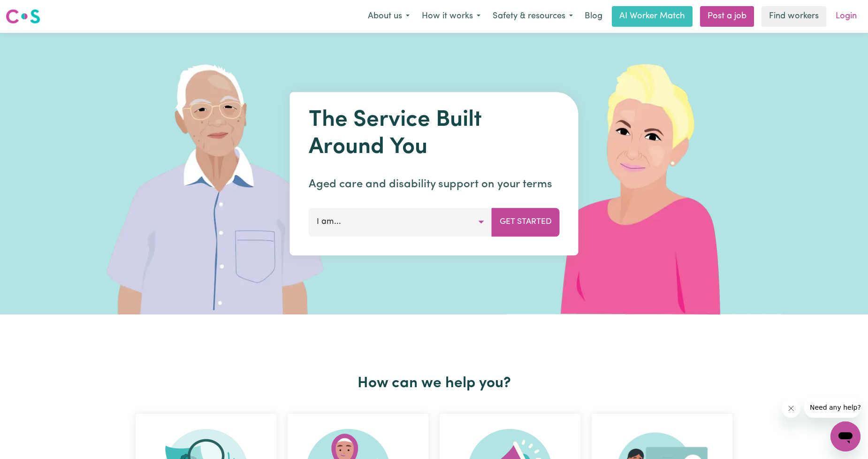  I want to click on a: Find workers, so click(794, 17).